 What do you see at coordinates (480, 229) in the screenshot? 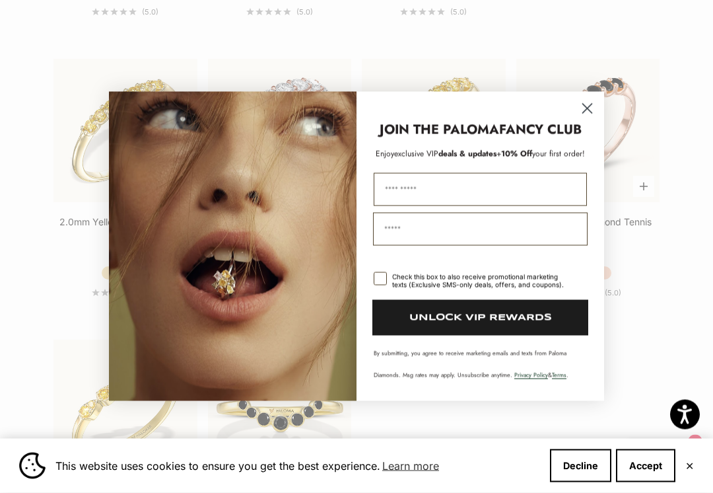
I see `input: Email` at bounding box center [480, 229].